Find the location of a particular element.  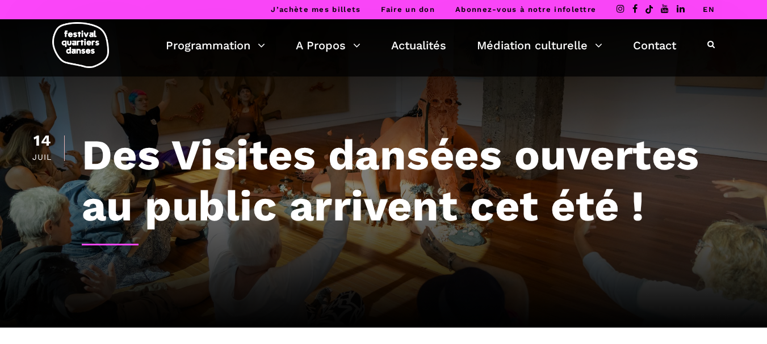

a: J’achète mes billets is located at coordinates (316, 9).